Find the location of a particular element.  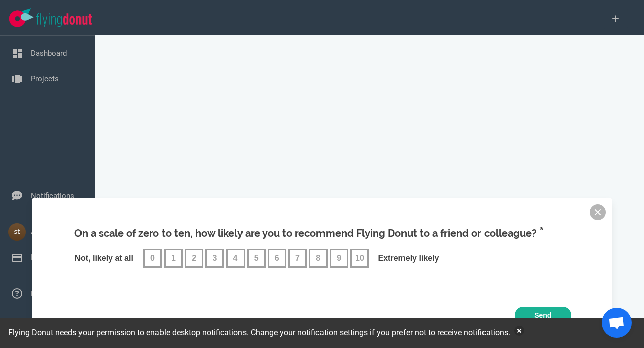

span: 9 is located at coordinates (339, 258).